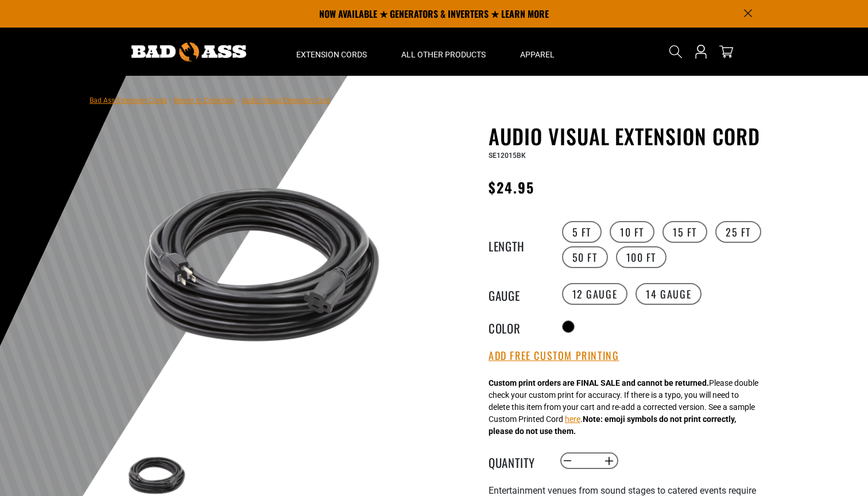 The height and width of the screenshot is (496, 868). What do you see at coordinates (443, 52) in the screenshot?
I see `summary: All Other Products` at bounding box center [443, 52].